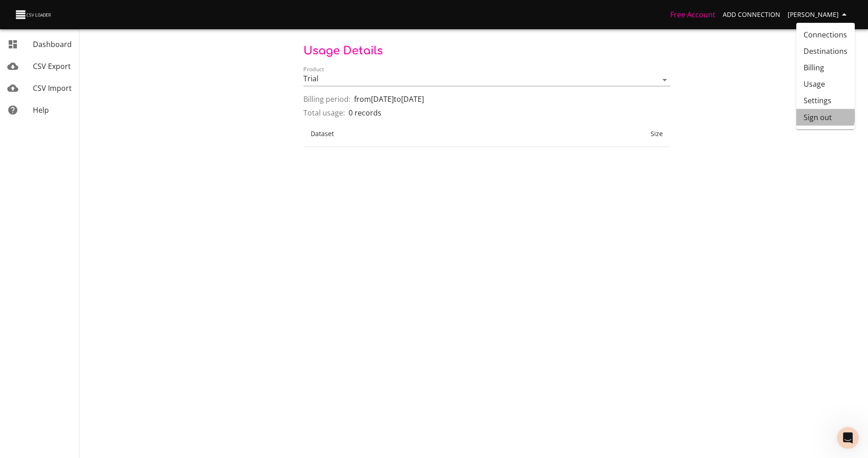 The width and height of the screenshot is (868, 458). Describe the element at coordinates (34, 15) in the screenshot. I see `img: CSV Loader` at that location.